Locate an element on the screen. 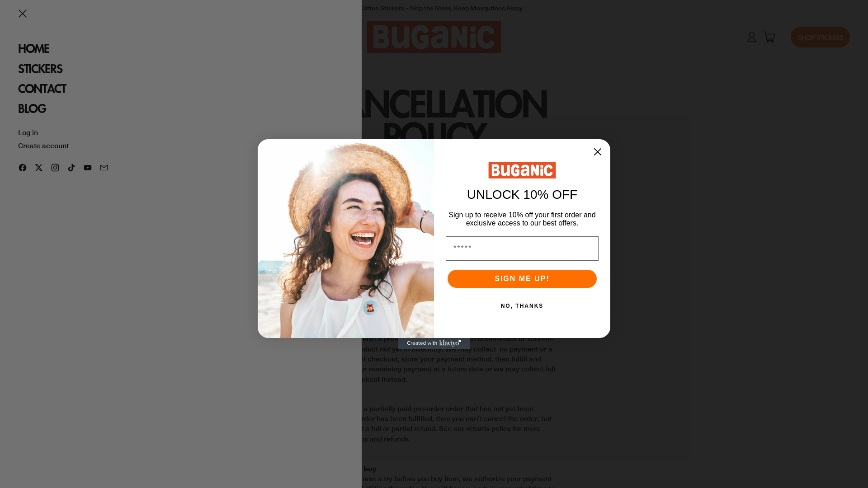 Image resolution: width=868 pixels, height=488 pixels. img: 52733373-90c9-48d4-85dc-58dc18dbc25f.png is located at coordinates (346, 239).